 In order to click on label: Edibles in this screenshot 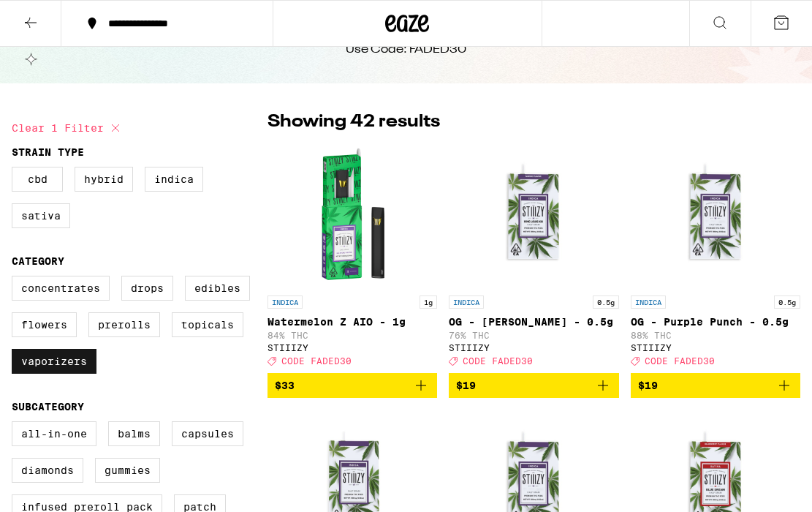, I will do `click(217, 288)`.